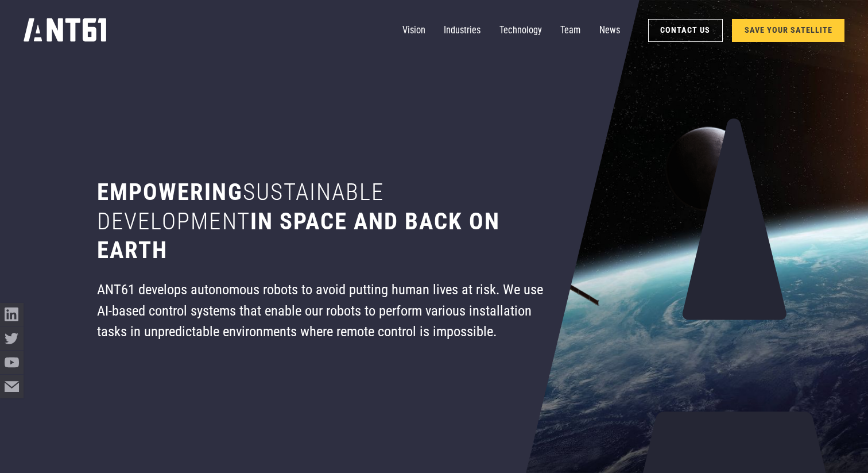 This screenshot has height=473, width=868. I want to click on a: Industries, so click(462, 30).